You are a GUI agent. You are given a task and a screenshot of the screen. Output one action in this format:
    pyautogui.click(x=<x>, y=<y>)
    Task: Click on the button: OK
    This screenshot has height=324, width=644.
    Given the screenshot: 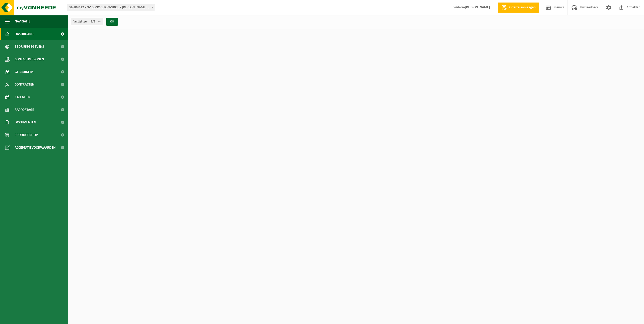 What is the action you would take?
    pyautogui.click(x=112, y=21)
    